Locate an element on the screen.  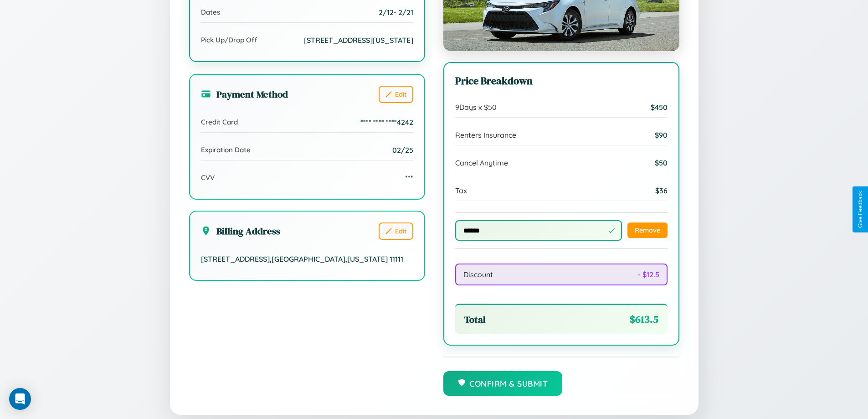
span: Renters Insurance is located at coordinates (486, 135).